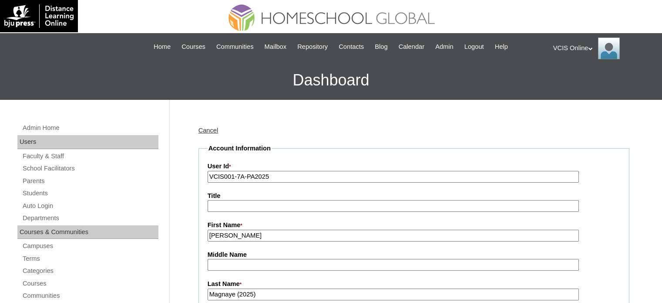 The image size is (662, 303). I want to click on a: Categories, so click(90, 270).